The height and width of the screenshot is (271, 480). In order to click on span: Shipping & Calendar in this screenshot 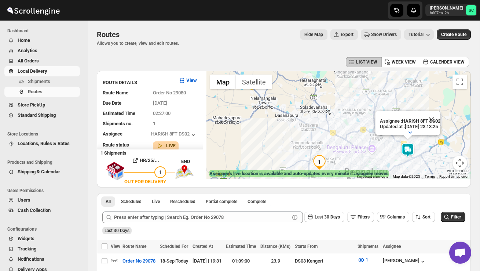, I will do `click(39, 171)`.